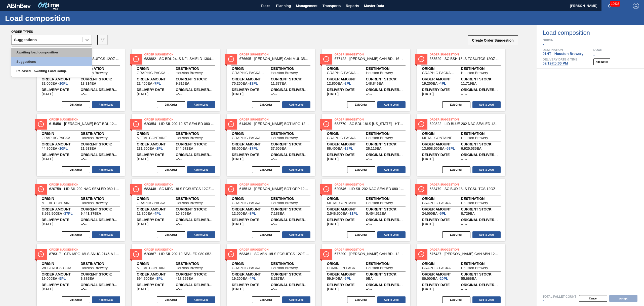  I want to click on span: ,5,454,522,EA,, so click(376, 213).